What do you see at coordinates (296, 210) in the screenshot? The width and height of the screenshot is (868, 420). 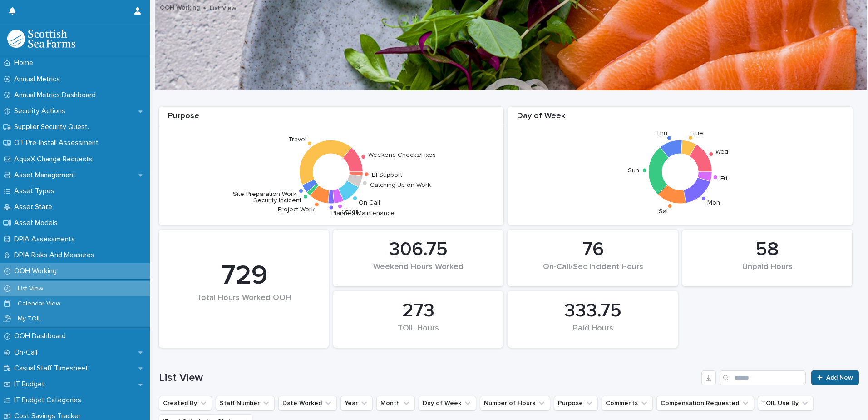 I see `text: Project Work` at bounding box center [296, 210].